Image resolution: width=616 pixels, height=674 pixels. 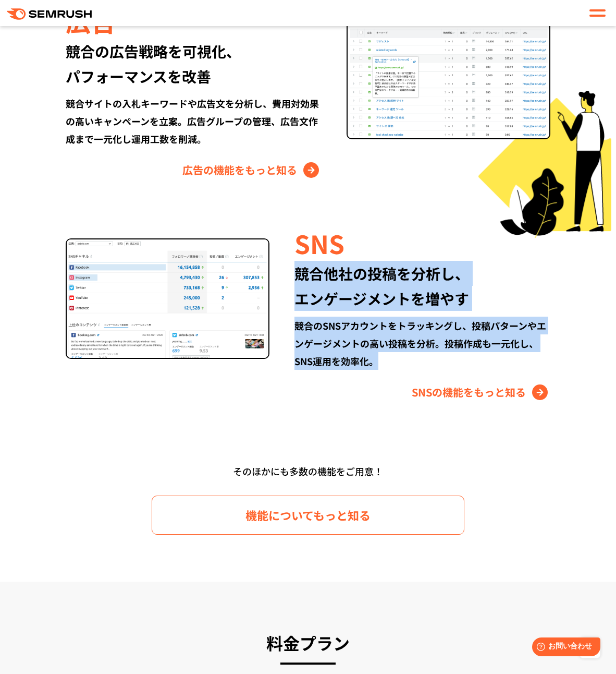 What do you see at coordinates (422, 244) in the screenshot?
I see `div: SNS` at bounding box center [422, 244].